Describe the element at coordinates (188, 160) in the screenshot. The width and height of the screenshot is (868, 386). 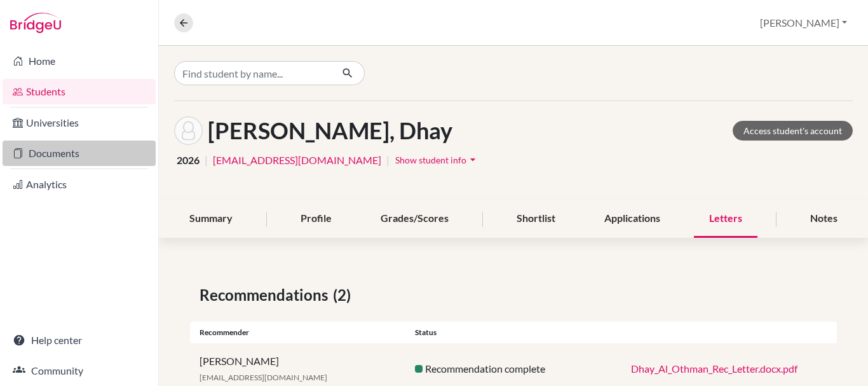
I see `span: 2026` at that location.